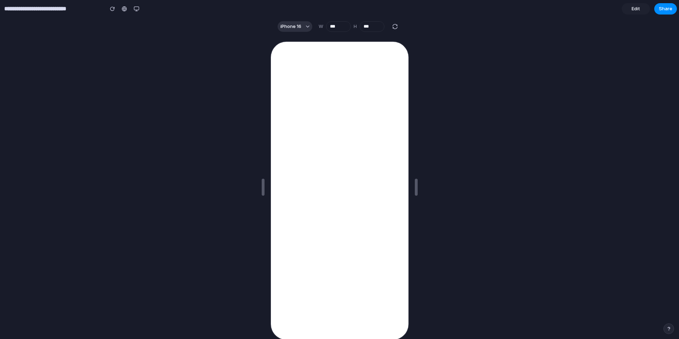 This screenshot has height=339, width=679. Describe the element at coordinates (636, 9) in the screenshot. I see `span: Edit` at that location.